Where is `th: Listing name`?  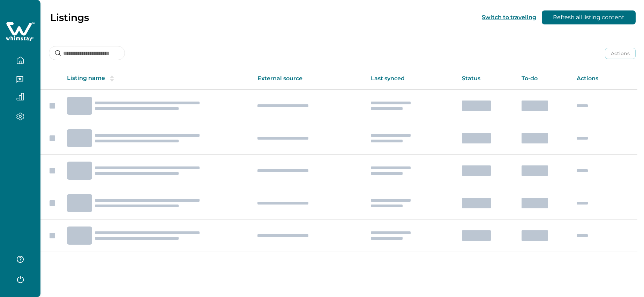 th: Listing name is located at coordinates (157, 79).